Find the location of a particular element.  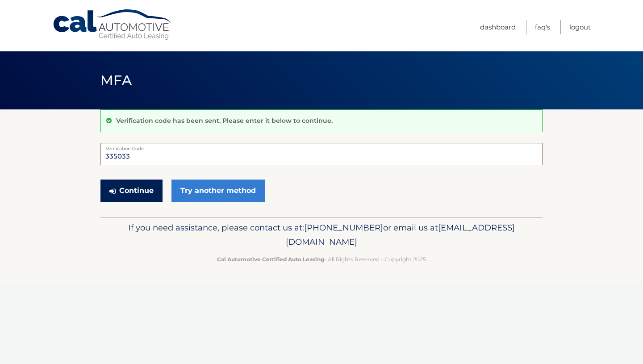

a: Dashboard is located at coordinates (498, 27).